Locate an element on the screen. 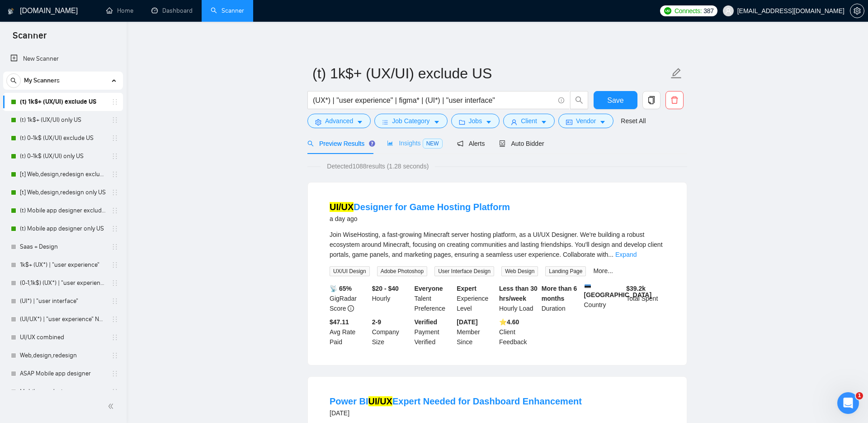 Image resolution: width=868 pixels, height=423 pixels. a: setting is located at coordinates (857, 11).